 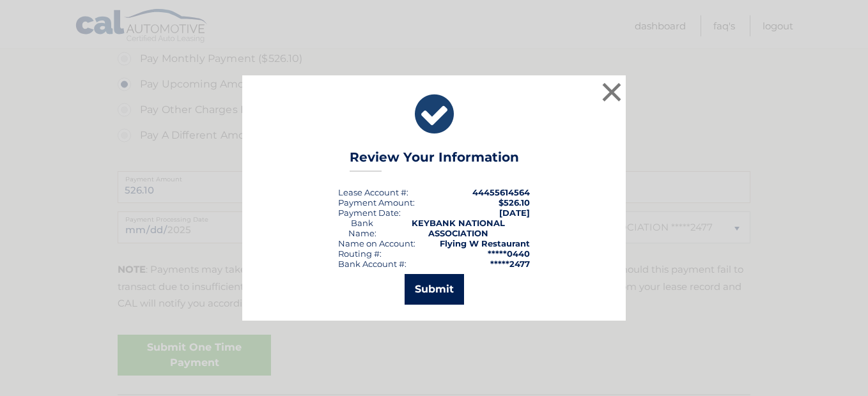 What do you see at coordinates (458, 228) in the screenshot?
I see `strong: KEYBANK NATIONAL ASSOCIATION` at bounding box center [458, 228].